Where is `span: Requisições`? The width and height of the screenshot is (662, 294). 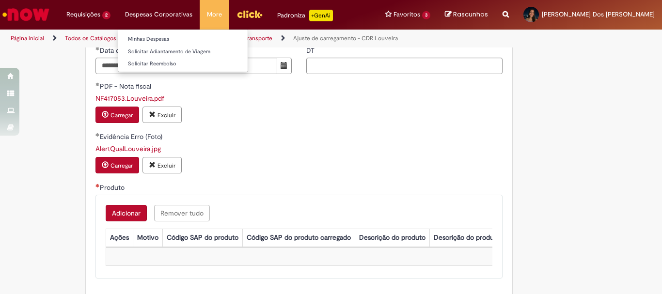
span: Requisições is located at coordinates (83, 15).